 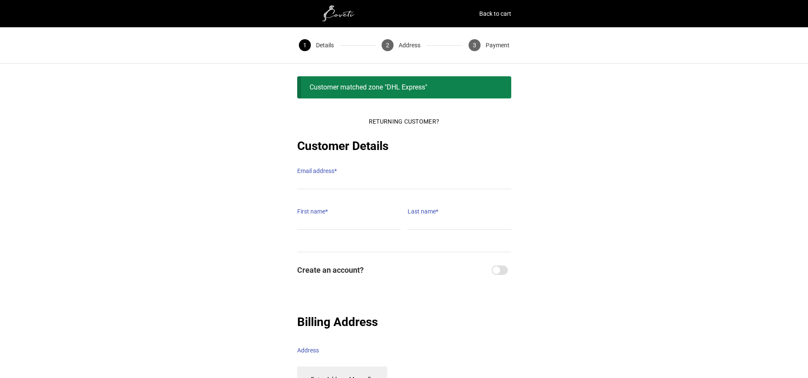 I want to click on label: First name, so click(x=349, y=212).